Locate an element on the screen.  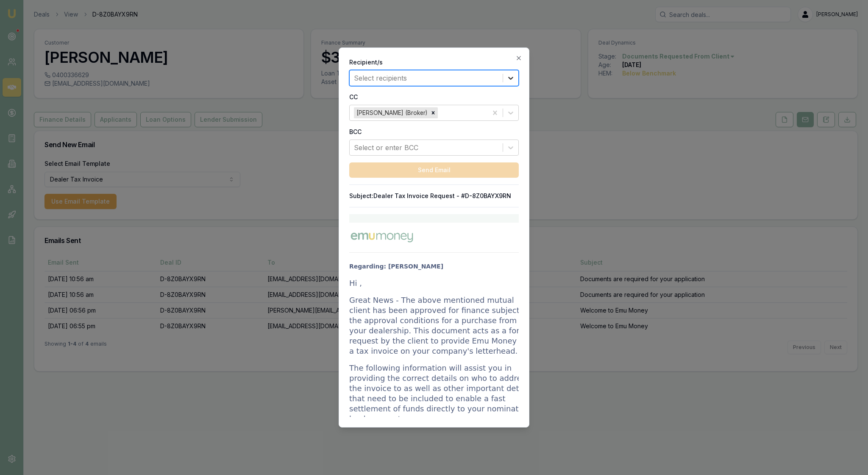
p: Great News - The above mentioned mutual client has been approved for finance subject to the appro... is located at coordinates (442, 326).